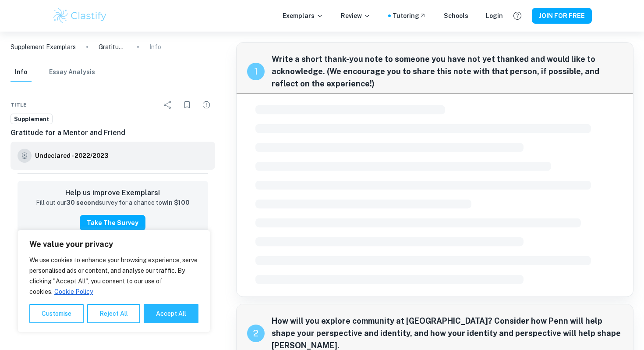 The width and height of the screenshot is (644, 350). I want to click on button: JOIN FOR FREE, so click(562, 16).